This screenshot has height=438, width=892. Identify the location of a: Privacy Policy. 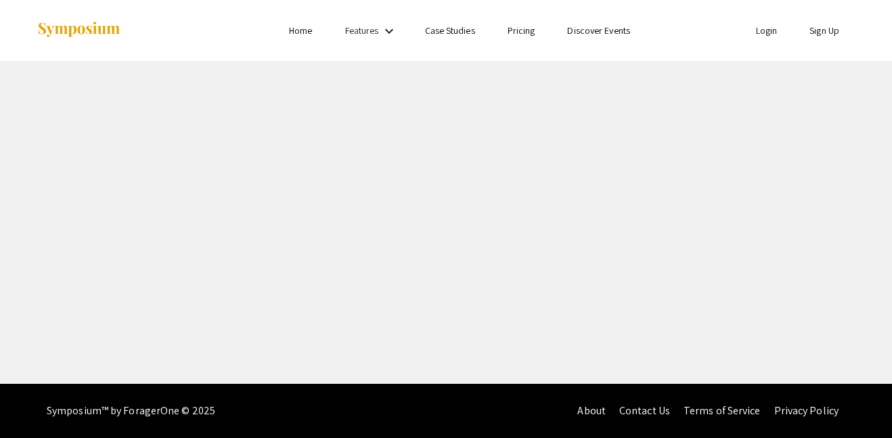
(806, 410).